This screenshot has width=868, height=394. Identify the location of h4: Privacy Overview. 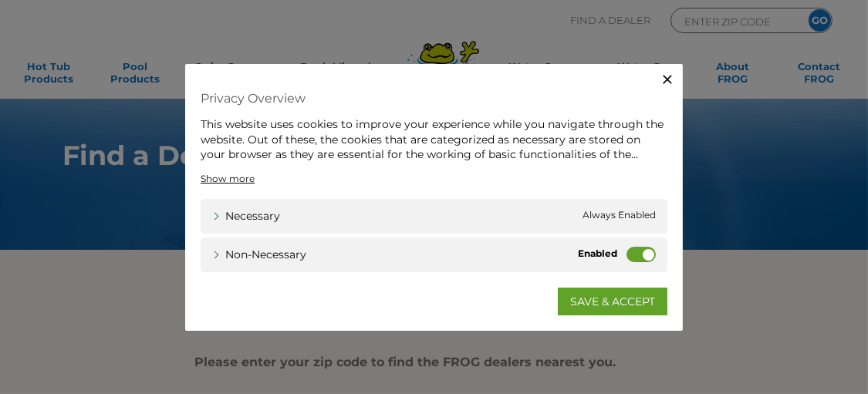
(434, 98).